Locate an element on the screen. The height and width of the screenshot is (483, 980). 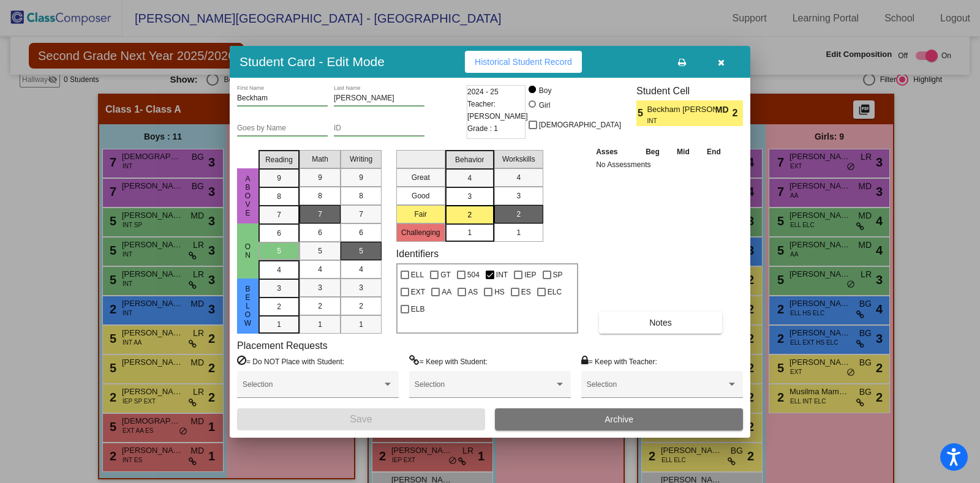
div: Boy is located at coordinates (545, 91).